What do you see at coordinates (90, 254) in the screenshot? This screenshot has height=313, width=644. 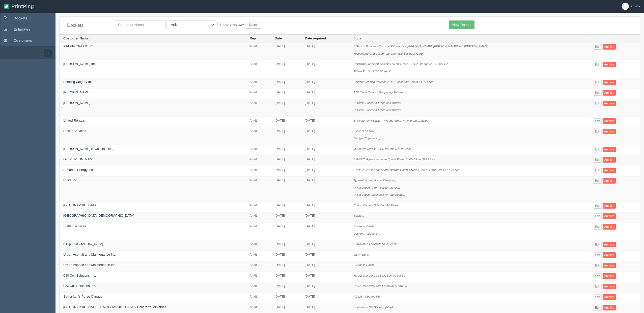 I see `a: Urban Asphalt and Maintenance Inc.` at bounding box center [90, 254].